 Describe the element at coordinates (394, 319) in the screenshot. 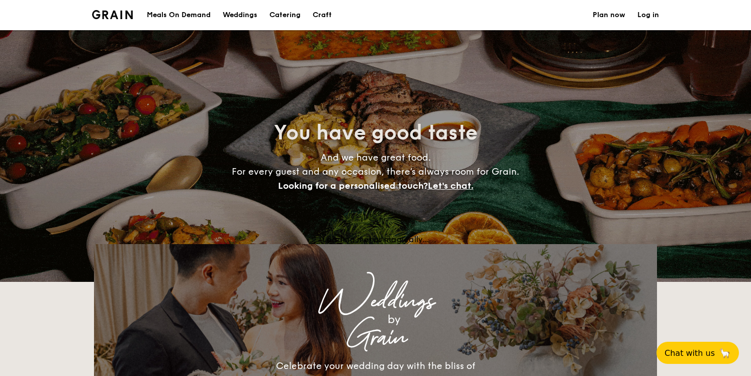

I see `div: by` at that location.